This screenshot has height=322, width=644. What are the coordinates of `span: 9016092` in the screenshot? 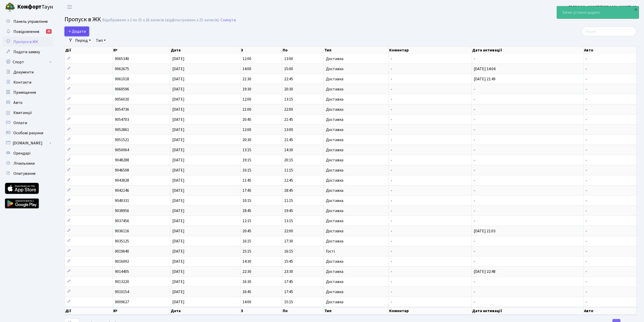 It's located at (122, 262).